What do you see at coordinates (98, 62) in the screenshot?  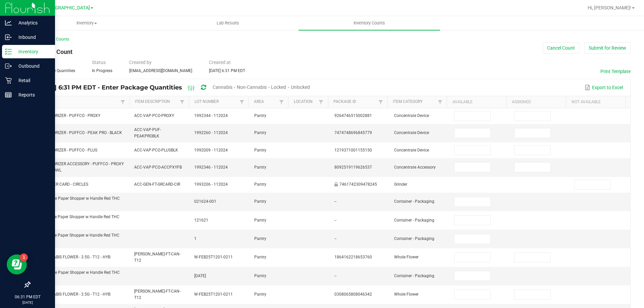 I see `span: Status` at bounding box center [98, 62].